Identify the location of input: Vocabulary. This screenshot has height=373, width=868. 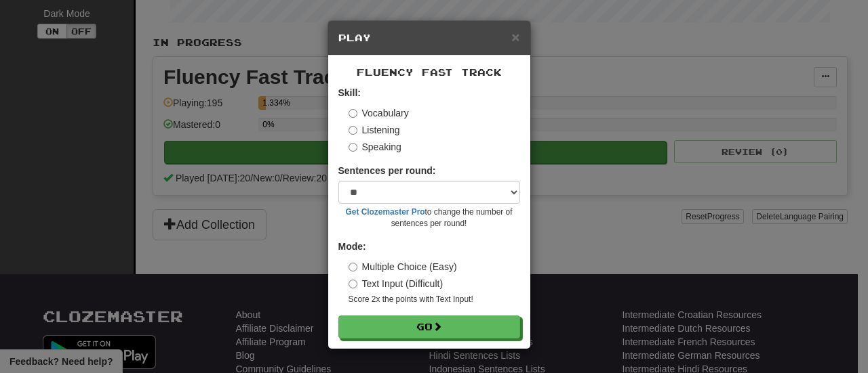
(353, 113).